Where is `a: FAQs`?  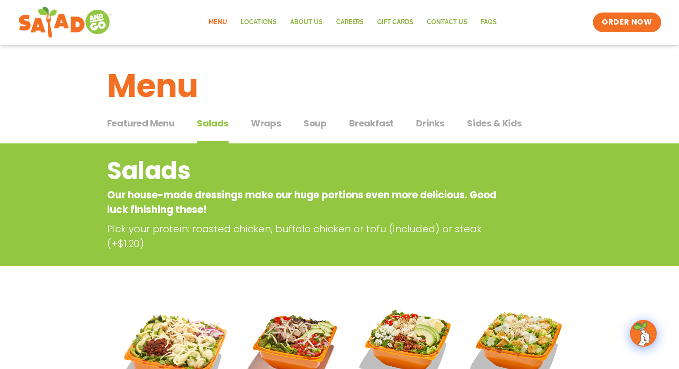
a: FAQs is located at coordinates (489, 22).